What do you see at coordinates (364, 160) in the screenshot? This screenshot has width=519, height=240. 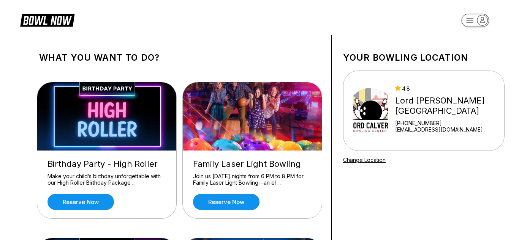 I see `a: Change Location` at bounding box center [364, 160].